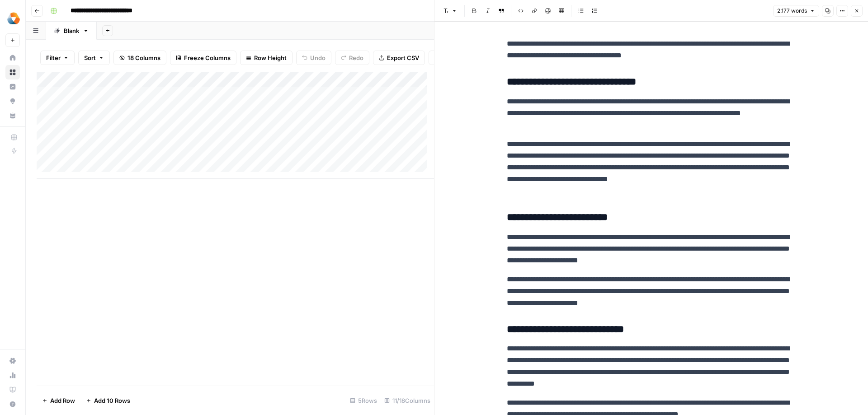 Image resolution: width=868 pixels, height=415 pixels. I want to click on span: Redo, so click(357, 58).